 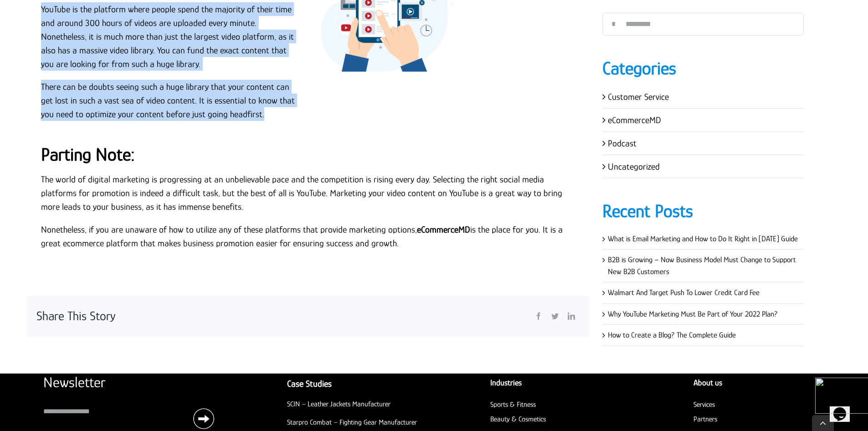 What do you see at coordinates (88, 154) in the screenshot?
I see `strong: Parting Note:` at bounding box center [88, 154].